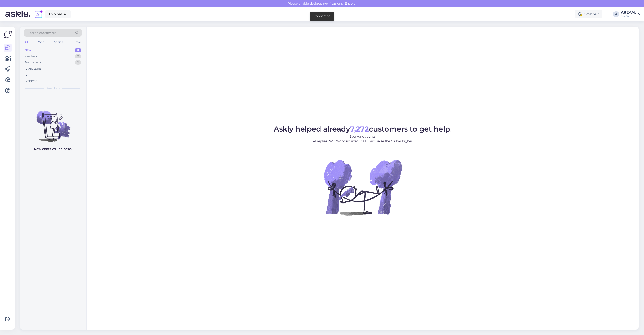 The image size is (644, 335). I want to click on p: New chats will be here., so click(53, 149).